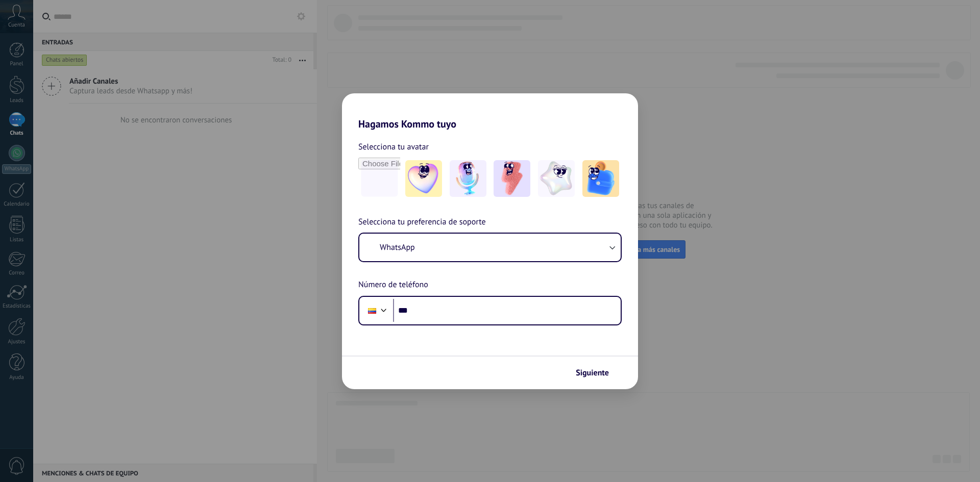  I want to click on span: WhatsApp, so click(397, 248).